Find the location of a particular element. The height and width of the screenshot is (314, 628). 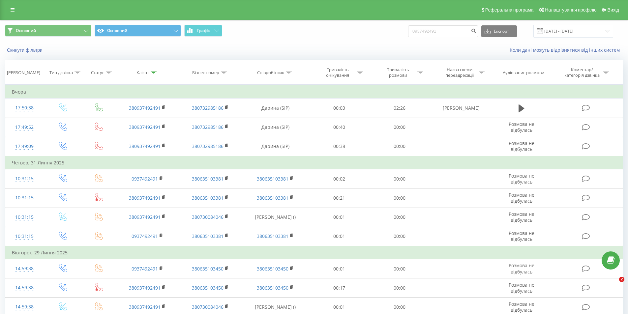

div: Коментар/категорія дзвінка is located at coordinates (582, 72).